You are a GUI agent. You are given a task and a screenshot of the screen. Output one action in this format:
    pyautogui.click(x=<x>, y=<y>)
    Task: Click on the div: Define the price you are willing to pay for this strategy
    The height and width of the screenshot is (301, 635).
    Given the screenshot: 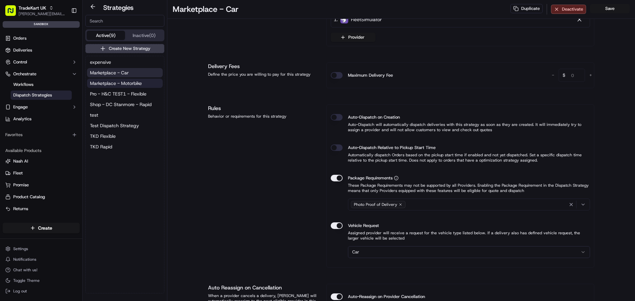 What is the action you would take?
    pyautogui.click(x=263, y=74)
    